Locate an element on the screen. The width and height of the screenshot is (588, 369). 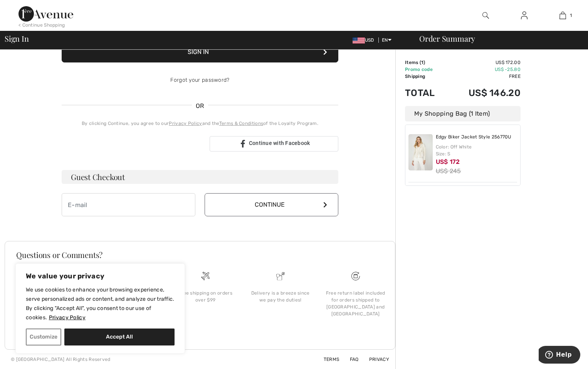
button: Continue is located at coordinates (271, 204).